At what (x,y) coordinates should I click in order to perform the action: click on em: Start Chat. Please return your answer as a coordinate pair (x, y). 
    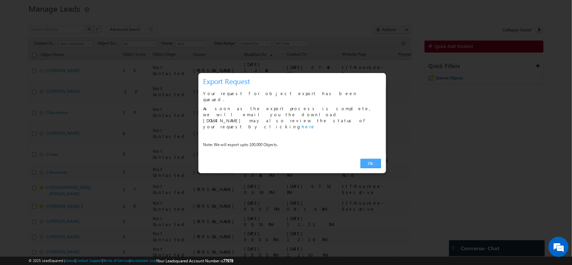
    Looking at the image, I should click on (106, 211).